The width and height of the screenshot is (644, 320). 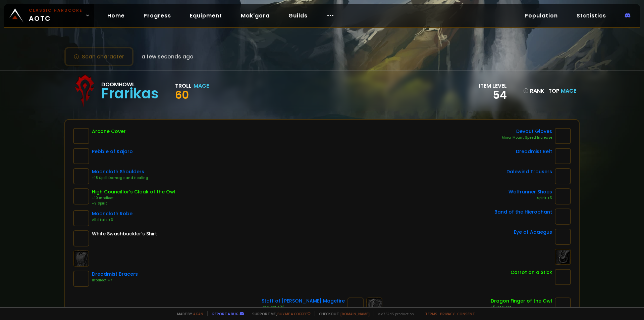 I want to click on div: Doomhowl, so click(x=130, y=84).